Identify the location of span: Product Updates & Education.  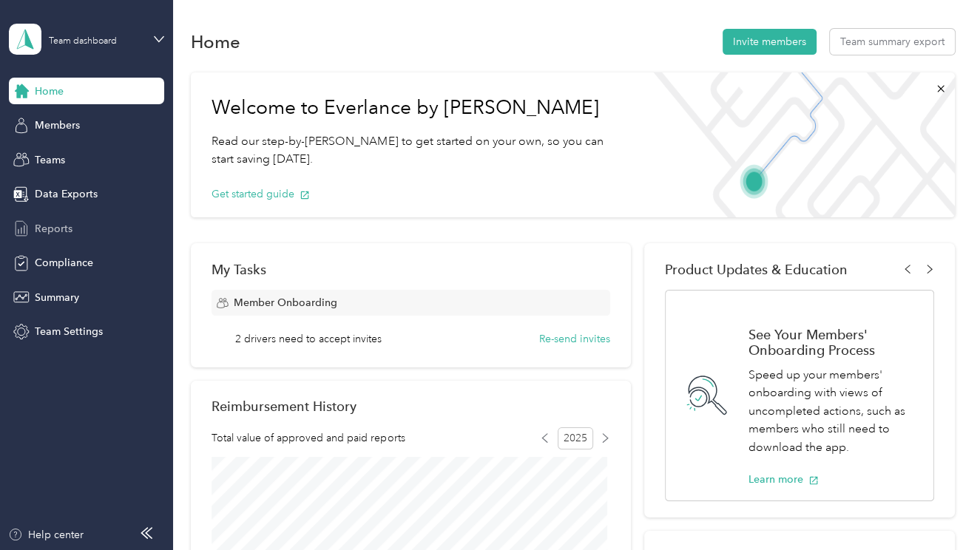
(755, 269).